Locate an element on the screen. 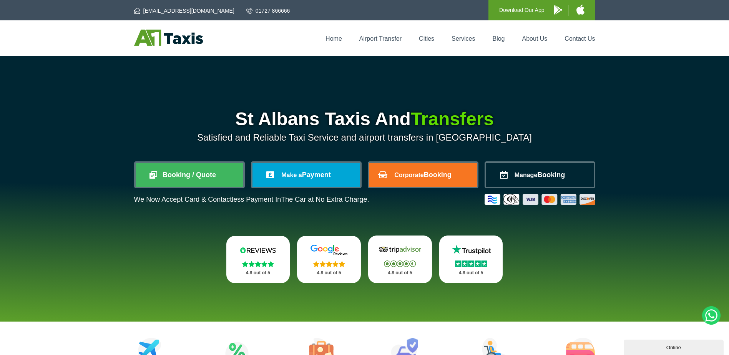 The height and width of the screenshot is (355, 729). img: Tripadvisor is located at coordinates (400, 250).